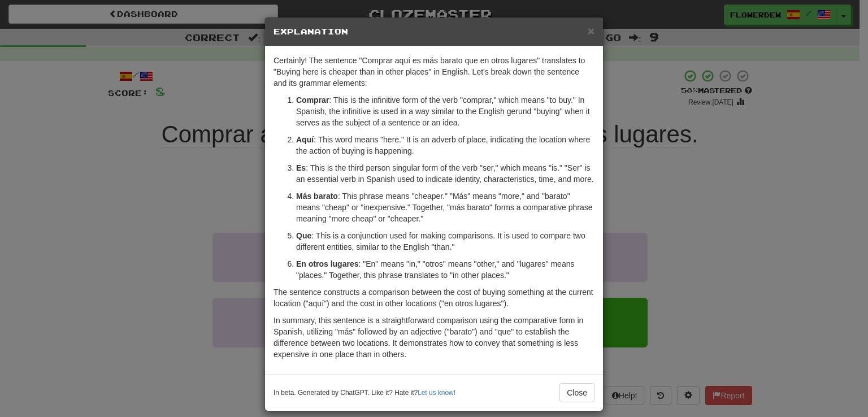 The width and height of the screenshot is (868, 417). Describe the element at coordinates (434, 298) in the screenshot. I see `p: The sentence constructs a comparison between the cost of buying something at the current location...` at that location.